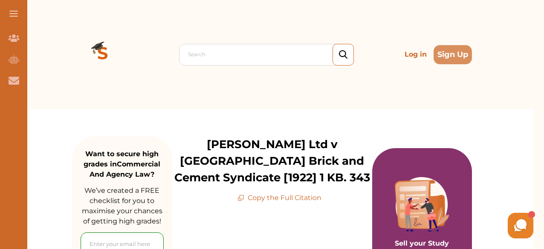  What do you see at coordinates (343, 55) in the screenshot?
I see `img: search_icon` at bounding box center [343, 55].